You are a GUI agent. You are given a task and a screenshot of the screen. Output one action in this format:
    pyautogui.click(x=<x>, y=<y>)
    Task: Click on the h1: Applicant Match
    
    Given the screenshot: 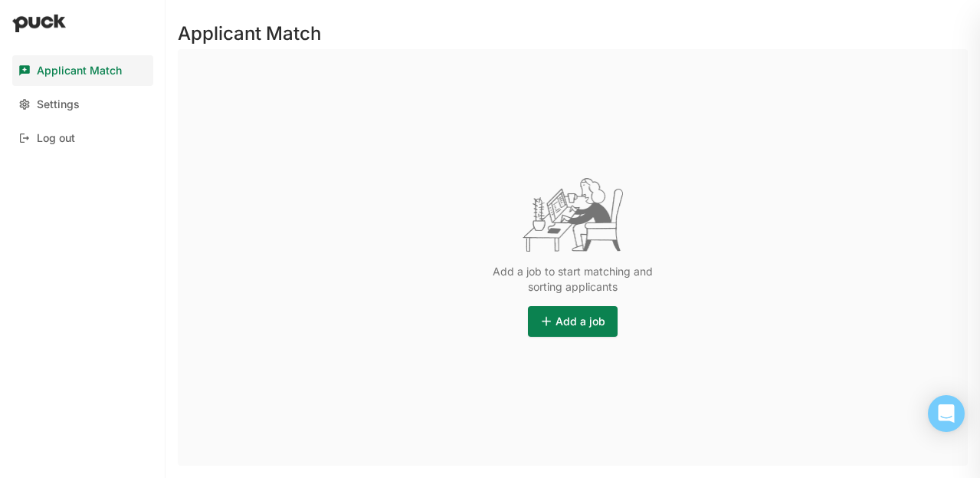 What is the action you would take?
    pyautogui.click(x=249, y=34)
    